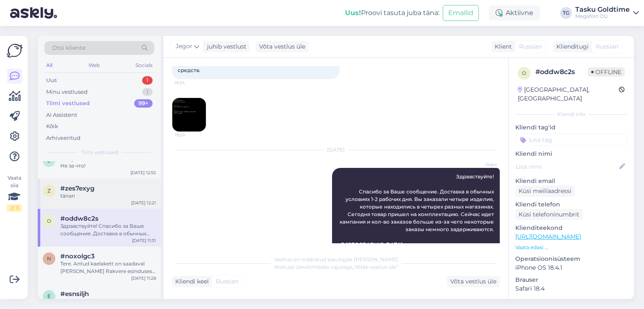  Describe the element at coordinates (602, 16) in the screenshot. I see `div: Megafort OÜ` at that location.